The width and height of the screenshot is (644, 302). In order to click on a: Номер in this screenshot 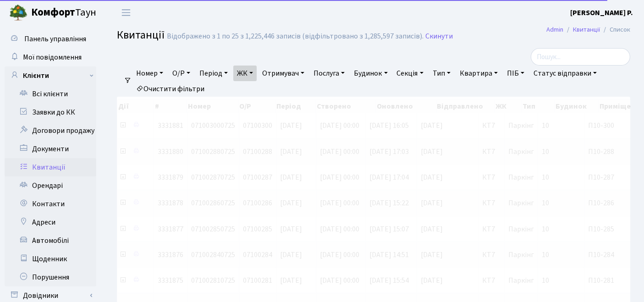, I will do `click(150, 73)`.